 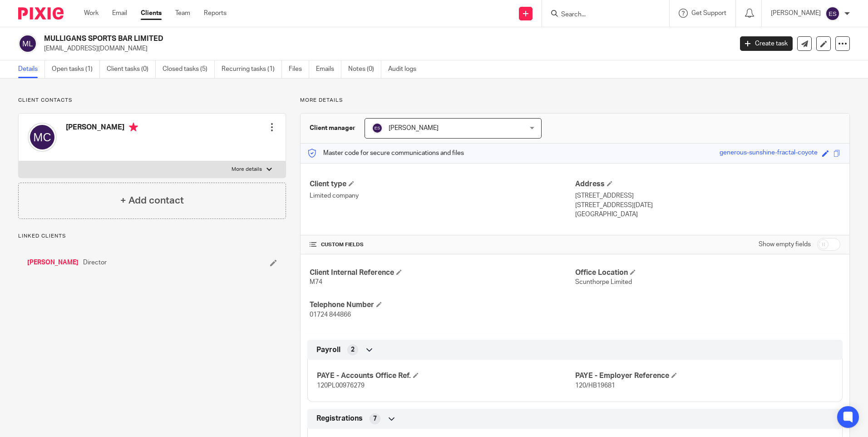 I want to click on p: Client contacts, so click(x=152, y=100).